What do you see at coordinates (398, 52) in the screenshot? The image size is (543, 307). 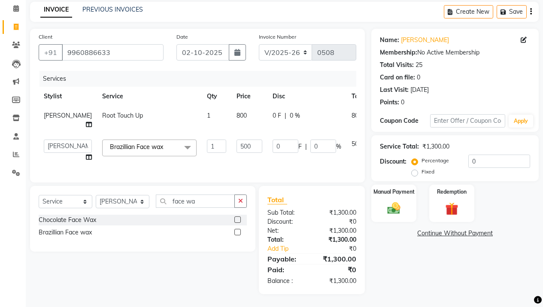 I see `div: Membership:` at bounding box center [398, 52].